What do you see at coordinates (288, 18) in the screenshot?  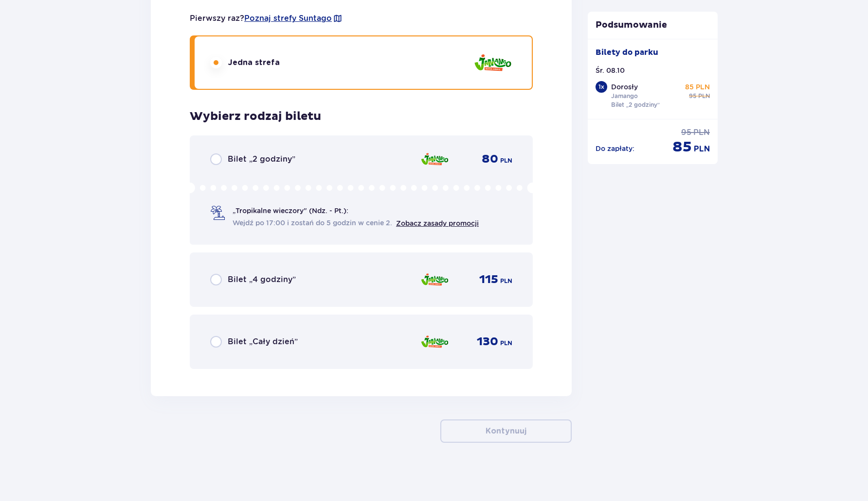 I see `span: Poznaj strefy Suntago` at bounding box center [288, 18].